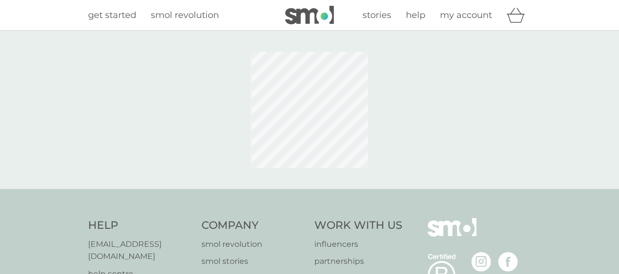 Image resolution: width=619 pixels, height=274 pixels. What do you see at coordinates (253, 262) in the screenshot?
I see `a: smol stories` at bounding box center [253, 262].